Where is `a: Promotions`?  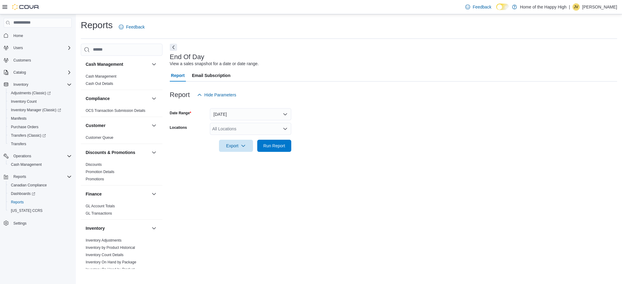
a: Promotions is located at coordinates (95, 179).